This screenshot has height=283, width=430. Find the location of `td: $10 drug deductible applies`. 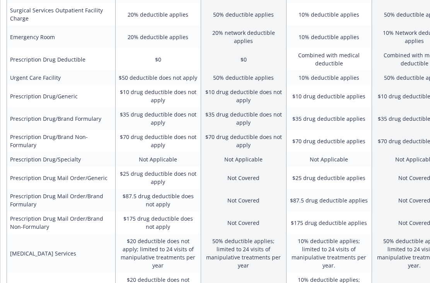

td: $10 drug deductible applies is located at coordinates (329, 96).